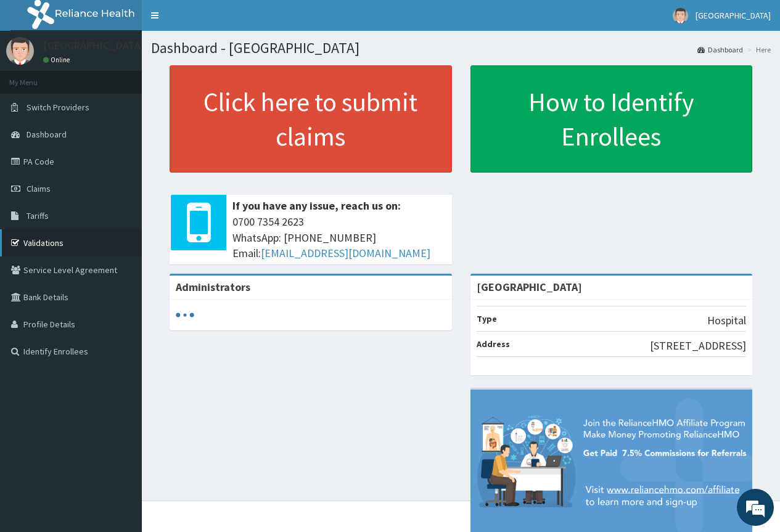 The width and height of the screenshot is (780, 532). What do you see at coordinates (213, 286) in the screenshot?
I see `b: Administrators` at bounding box center [213, 286].